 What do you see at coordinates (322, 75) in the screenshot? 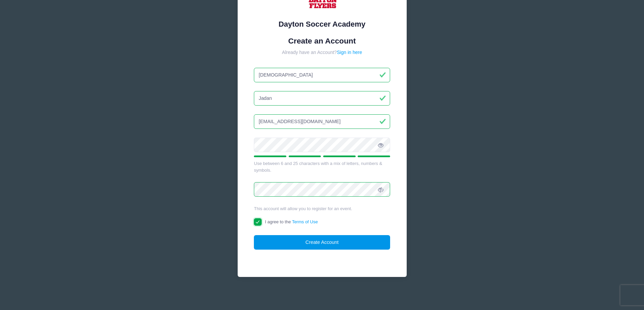
I see `input: First Name` at bounding box center [322, 75].